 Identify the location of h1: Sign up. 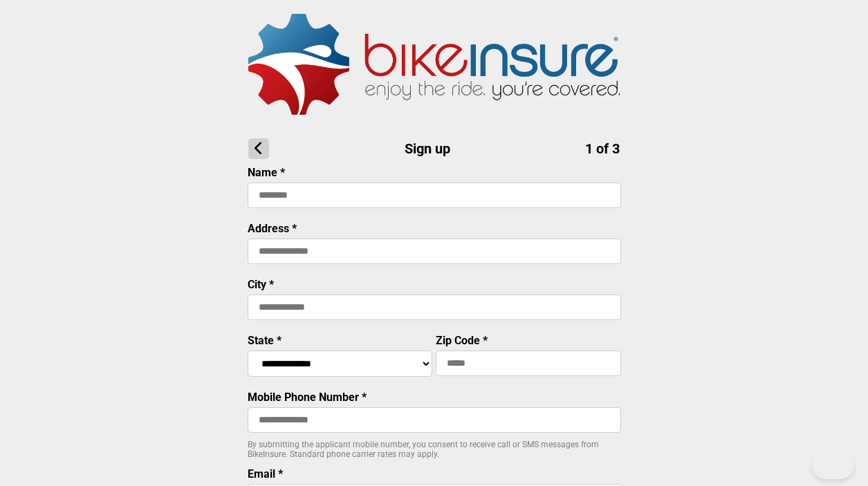
(434, 148).